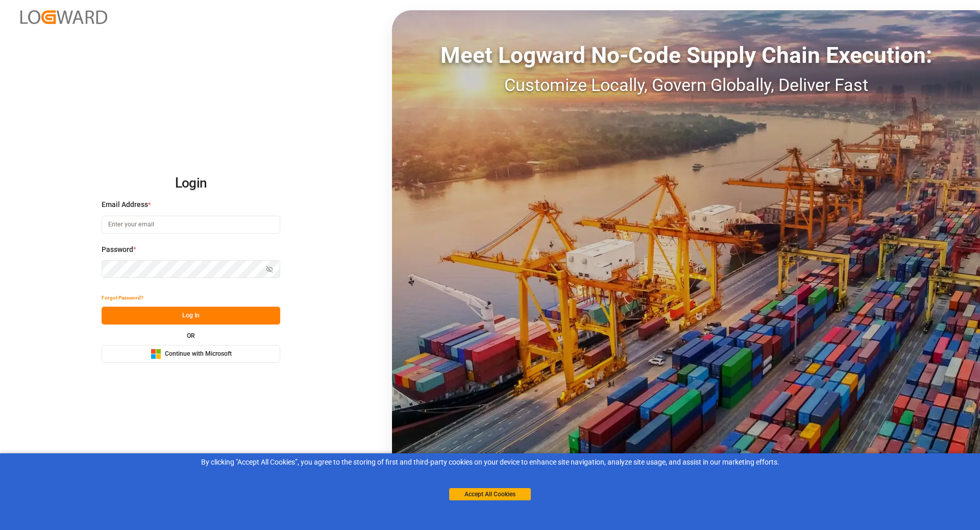 Image resolution: width=980 pixels, height=530 pixels. Describe the element at coordinates (191, 316) in the screenshot. I see `button: Log In` at that location.